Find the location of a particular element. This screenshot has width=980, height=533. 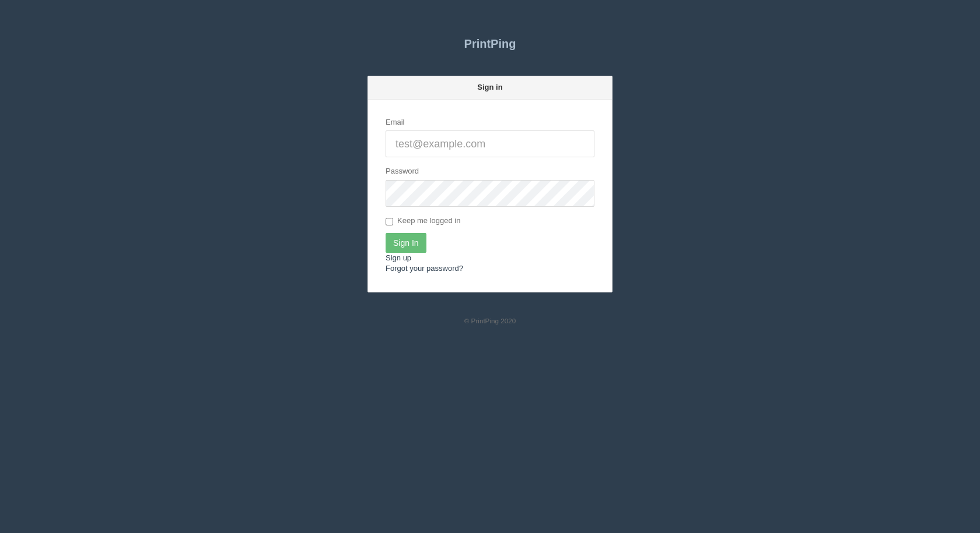

strong: Sign in is located at coordinates (489, 87).